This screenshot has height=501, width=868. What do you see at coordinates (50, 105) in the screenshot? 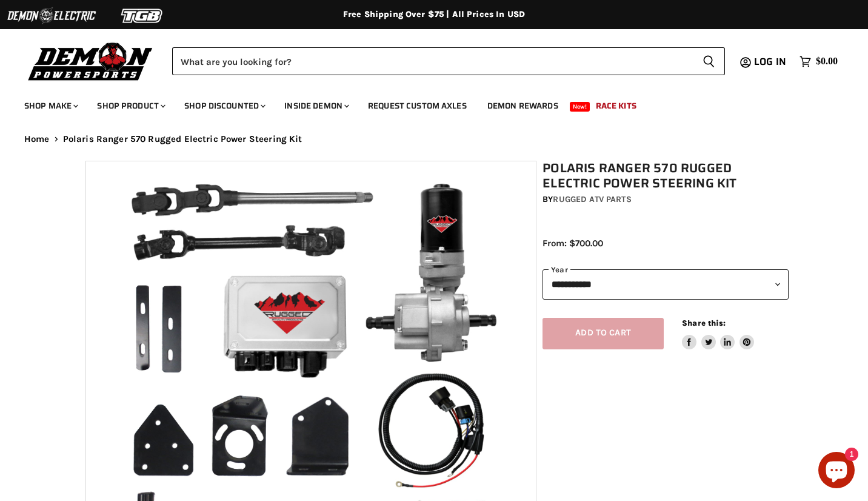
I see `a: Shop Make` at bounding box center [50, 105].